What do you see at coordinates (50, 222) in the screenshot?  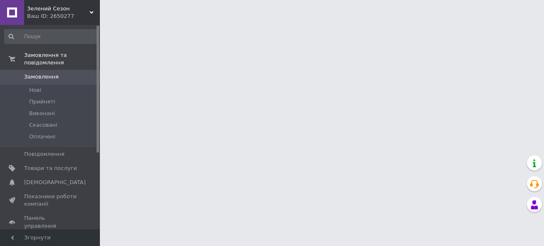 I see `span: Панель управління` at bounding box center [50, 222].